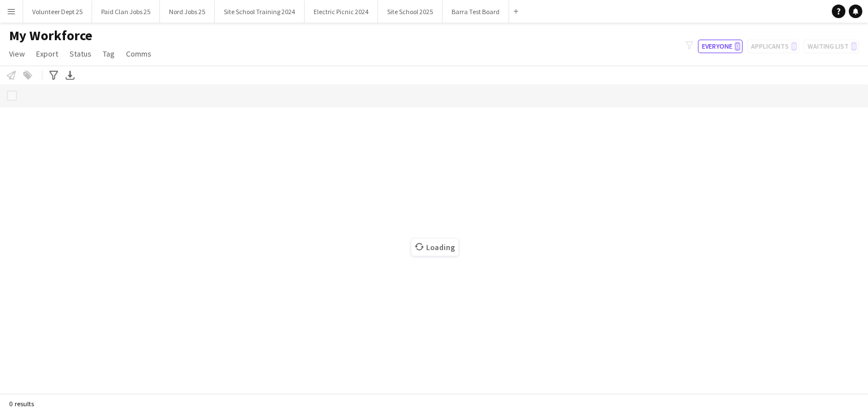 Image resolution: width=868 pixels, height=413 pixels. I want to click on span: My Workforce, so click(50, 36).